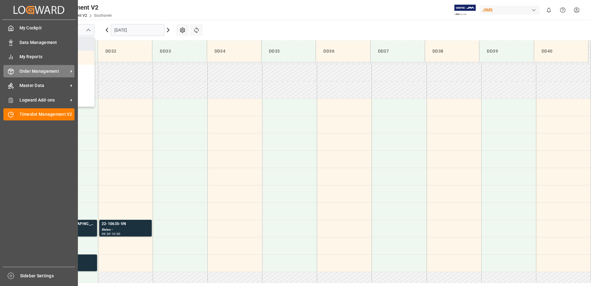  I want to click on span: My Reports, so click(47, 57).